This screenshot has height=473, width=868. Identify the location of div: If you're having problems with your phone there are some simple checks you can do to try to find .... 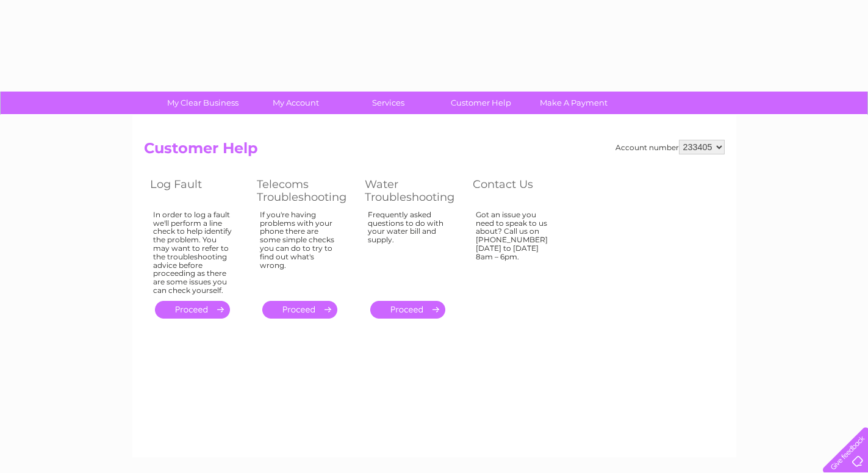
(300, 250).